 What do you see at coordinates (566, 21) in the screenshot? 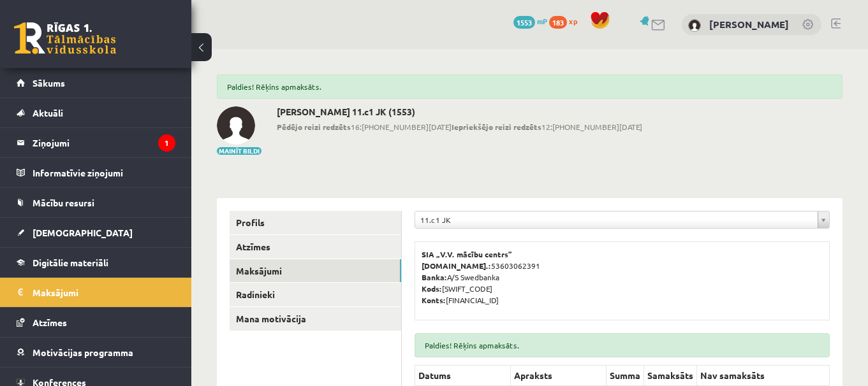
I see `a: 183 xp` at bounding box center [566, 21].